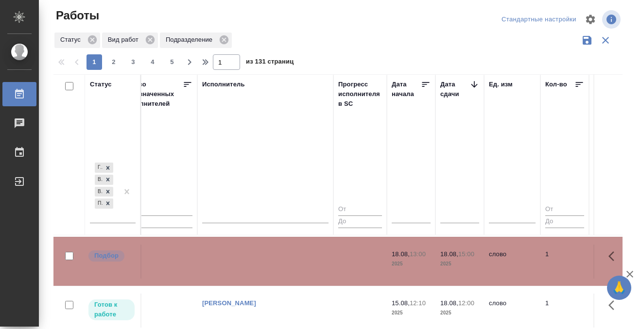 This screenshot has width=641, height=329. Describe the element at coordinates (556, 85) in the screenshot. I see `div: Кол-во` at that location.